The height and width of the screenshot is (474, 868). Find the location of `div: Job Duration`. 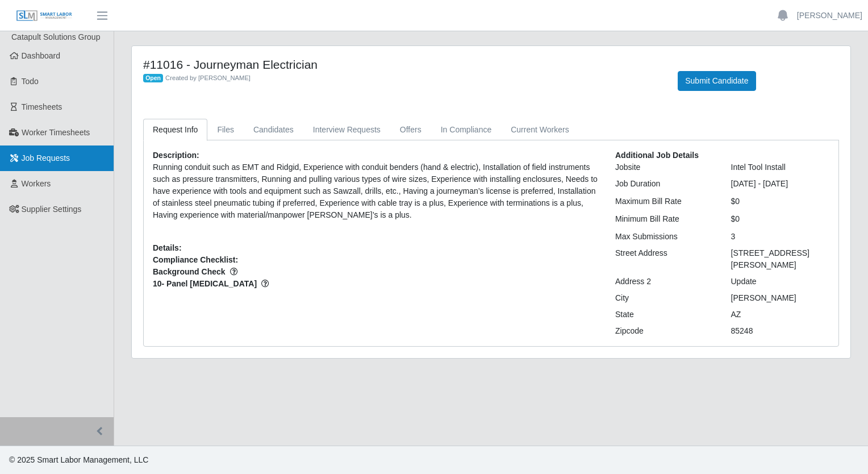

div: Job Duration is located at coordinates (665, 184).